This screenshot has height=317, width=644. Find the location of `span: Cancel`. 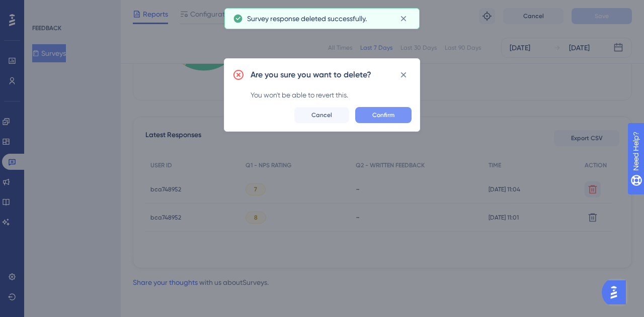

span: Cancel is located at coordinates (321, 115).